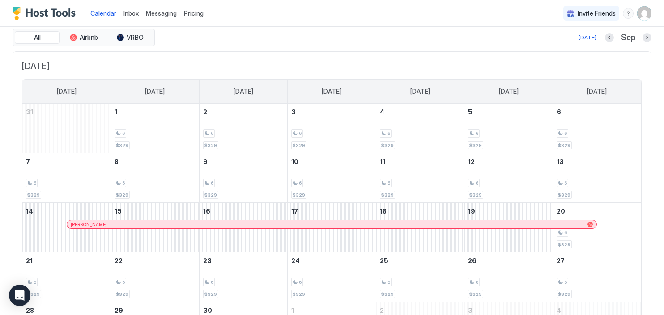  Describe the element at coordinates (103, 13) in the screenshot. I see `span: Calendar` at that location.